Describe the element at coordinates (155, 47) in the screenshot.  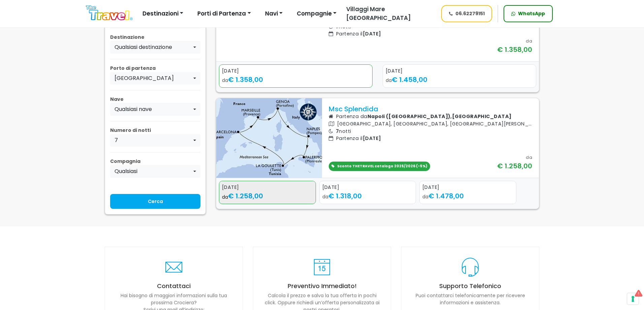
I see `button: Qualsiasi destinazione` at that location.